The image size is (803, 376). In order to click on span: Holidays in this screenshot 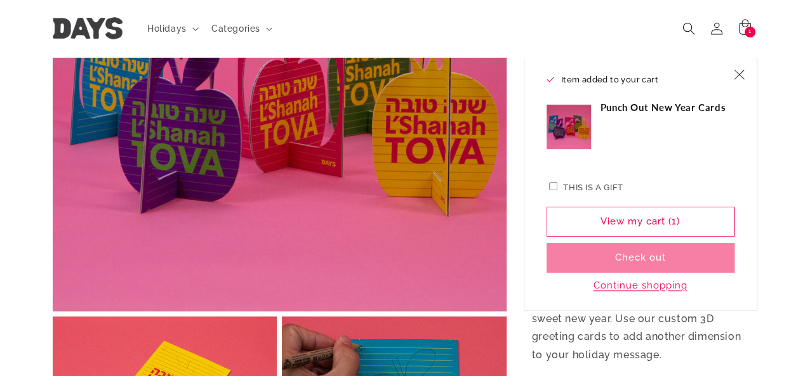, I will do `click(167, 29)`.